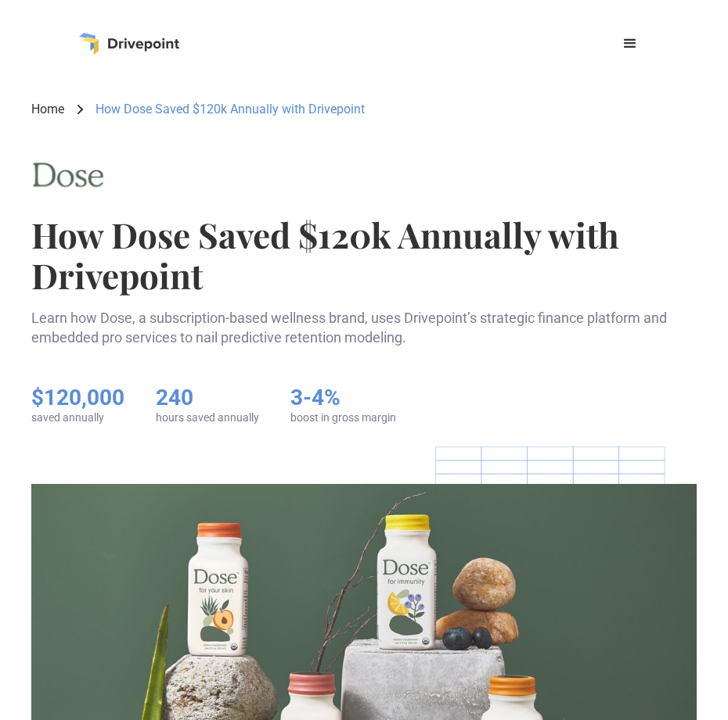  What do you see at coordinates (207, 398) in the screenshot?
I see `h5: 240` at bounding box center [207, 398].